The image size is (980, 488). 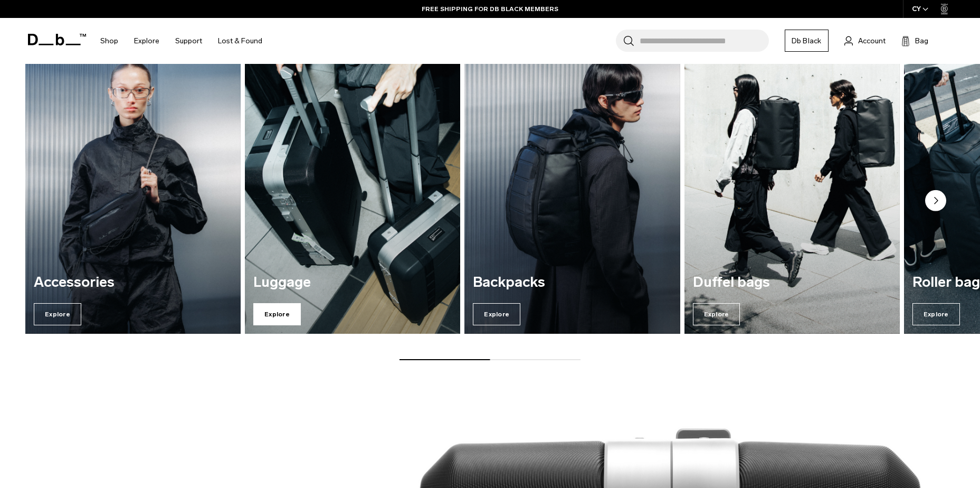 I want to click on a: Account, so click(x=865, y=40).